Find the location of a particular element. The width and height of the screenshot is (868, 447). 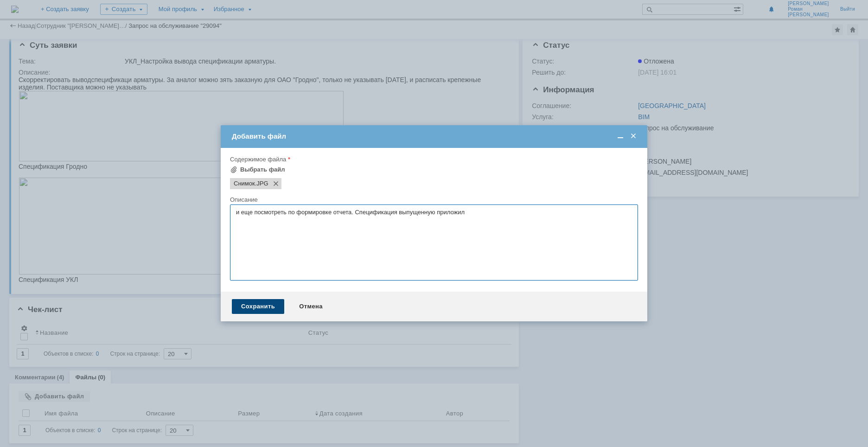

div: Содержимое файла is located at coordinates (433, 159).